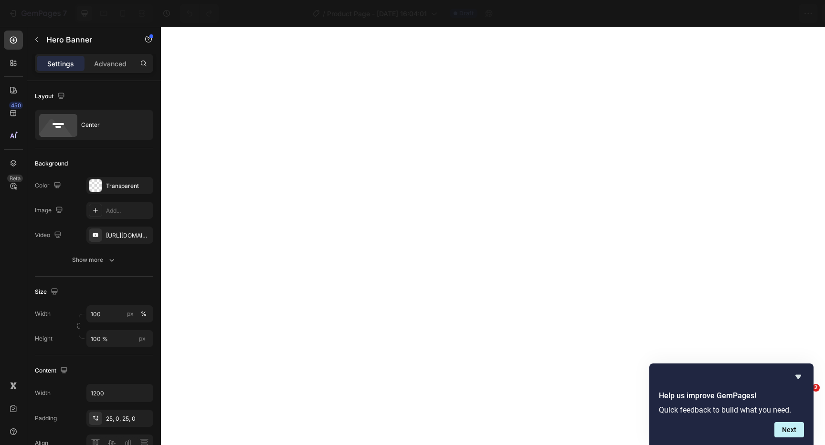 Image resolution: width=825 pixels, height=445 pixels. I want to click on span: 2, so click(816, 388).